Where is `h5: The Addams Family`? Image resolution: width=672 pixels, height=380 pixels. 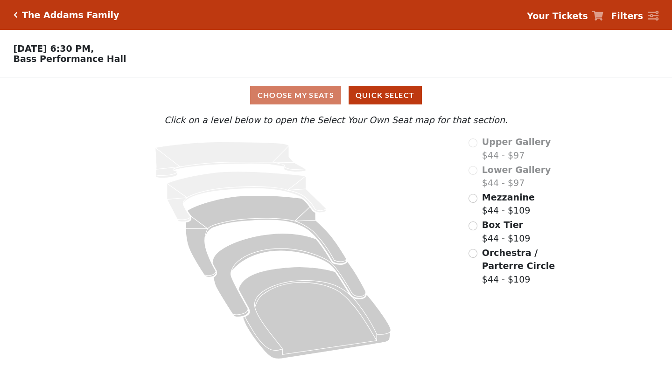 h5: The Addams Family is located at coordinates (70, 15).